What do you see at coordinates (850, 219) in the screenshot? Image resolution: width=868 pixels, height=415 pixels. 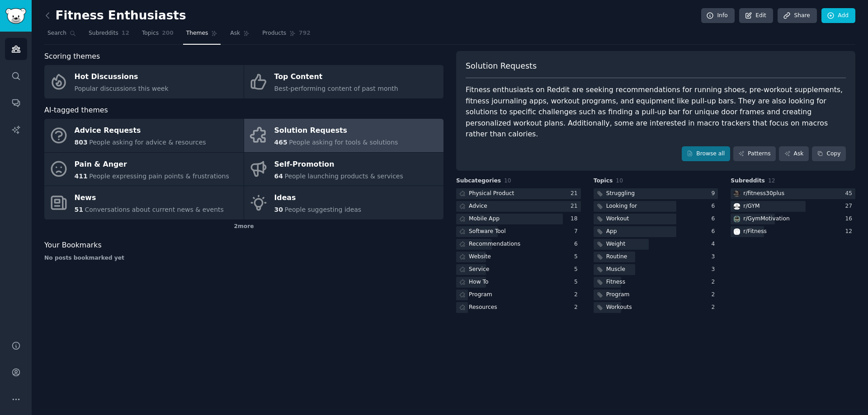 I see `div: 16` at bounding box center [850, 219].